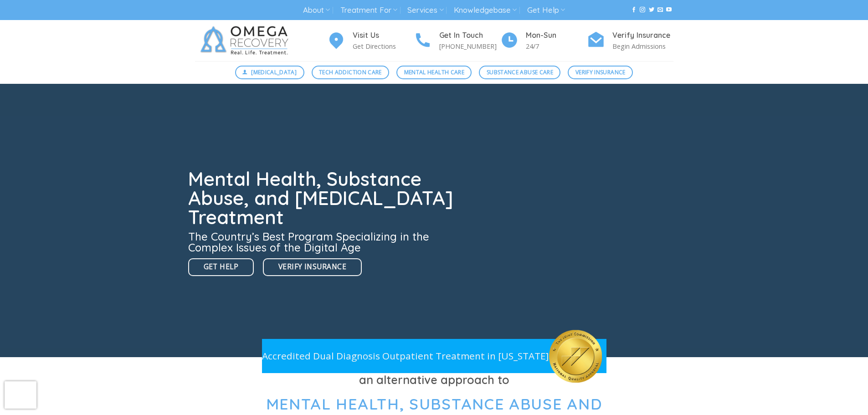 This screenshot has width=868, height=415. What do you see at coordinates (651, 10) in the screenshot?
I see `a: Follow on Twitter` at bounding box center [651, 10].